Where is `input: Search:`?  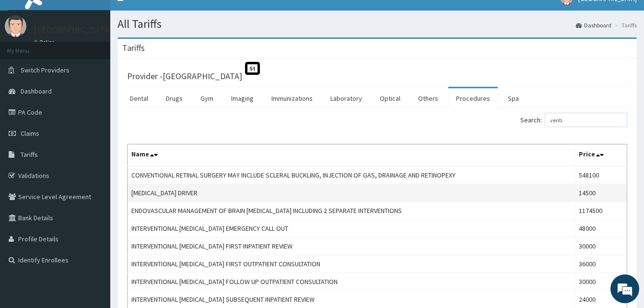 input: Search: is located at coordinates (586, 120).